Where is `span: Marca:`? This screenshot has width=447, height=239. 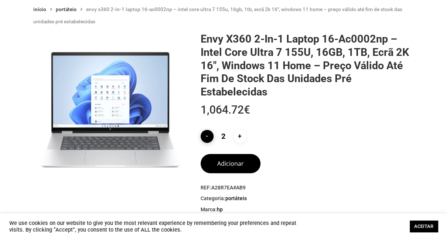 span: Marca: is located at coordinates (307, 210).